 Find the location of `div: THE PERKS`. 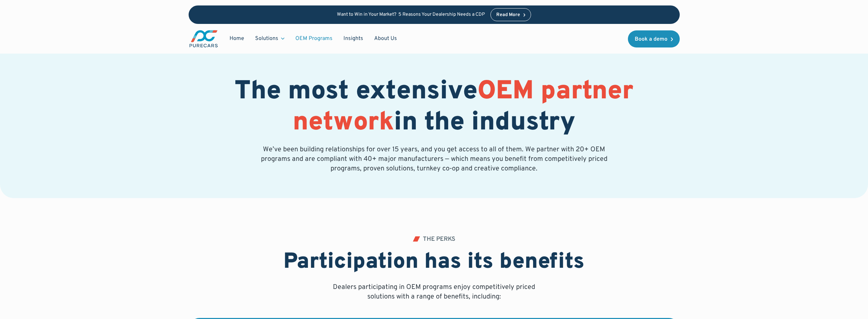

div: THE PERKS is located at coordinates (439, 239).